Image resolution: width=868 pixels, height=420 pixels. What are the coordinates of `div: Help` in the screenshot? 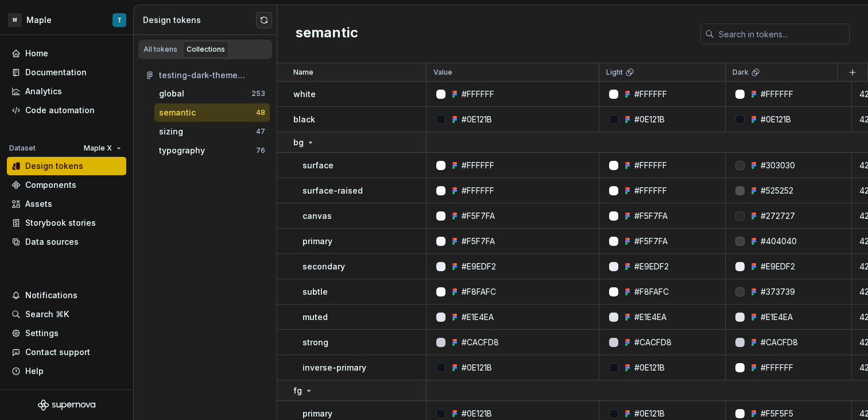 It's located at (34, 371).